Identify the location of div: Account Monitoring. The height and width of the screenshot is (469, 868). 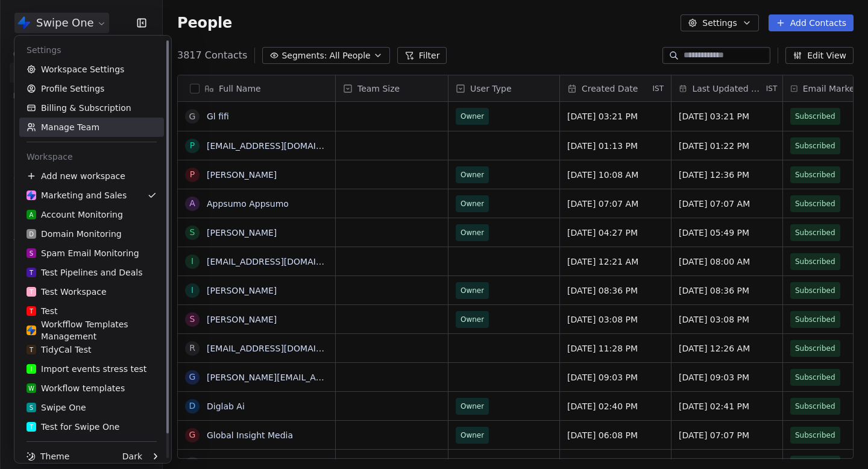
(75, 214).